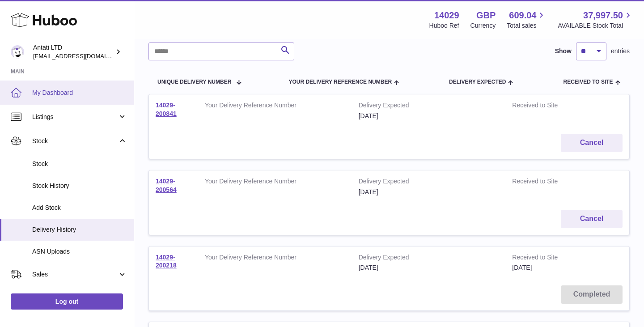 This screenshot has width=644, height=327. Describe the element at coordinates (166, 109) in the screenshot. I see `a: 14029-200841` at that location.